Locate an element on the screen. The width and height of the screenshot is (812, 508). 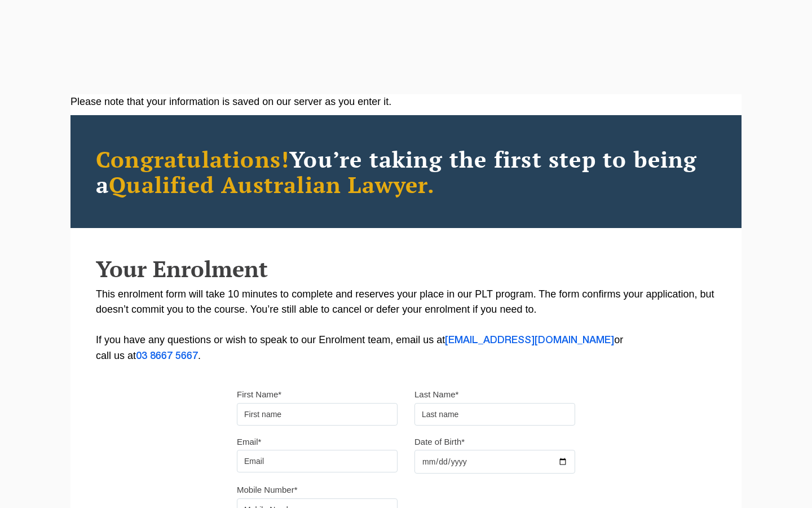
label: First Name* is located at coordinates (259, 395).